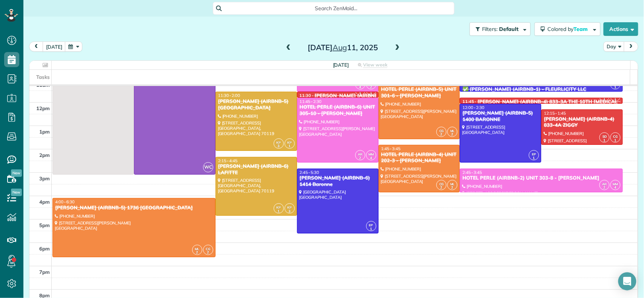 This screenshot has width=644, height=298. What do you see at coordinates (582, 29) in the screenshot?
I see `span: Team` at bounding box center [582, 29].